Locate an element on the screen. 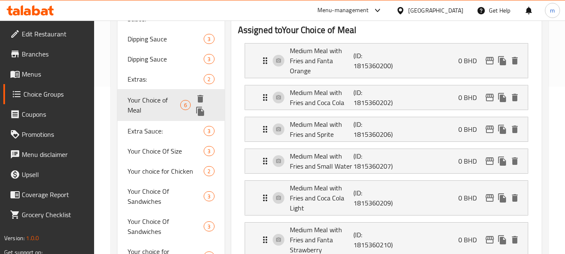  span: Menus is located at coordinates (55, 74).